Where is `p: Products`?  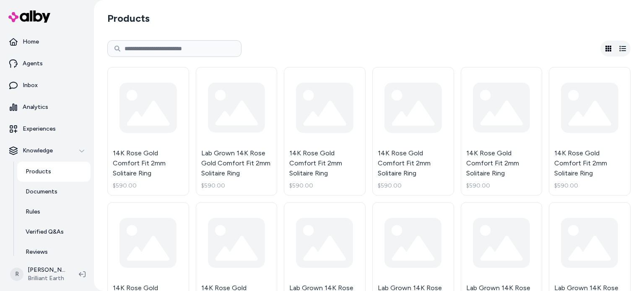 p: Products is located at coordinates (38, 172).